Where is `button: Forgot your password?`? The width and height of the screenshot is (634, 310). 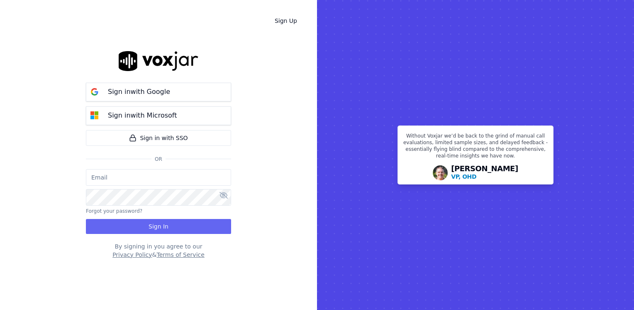 button: Forgot your password? is located at coordinates (114, 211).